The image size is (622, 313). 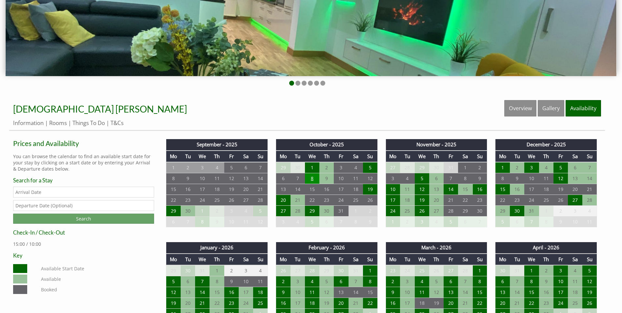 I want to click on input: Departure Date (Optional), so click(x=84, y=205).